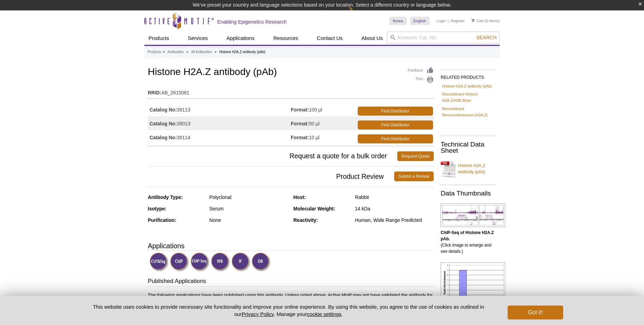  I want to click on div: Rabbit, so click(394, 197).